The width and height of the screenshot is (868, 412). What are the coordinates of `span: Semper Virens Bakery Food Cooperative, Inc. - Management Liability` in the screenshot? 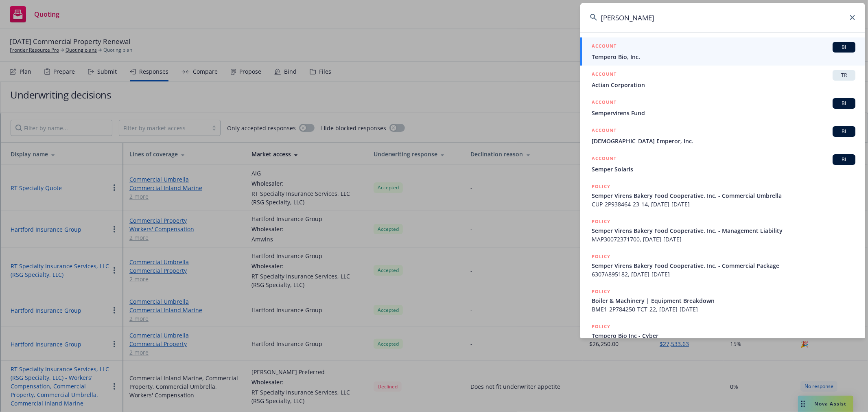 It's located at (724, 230).